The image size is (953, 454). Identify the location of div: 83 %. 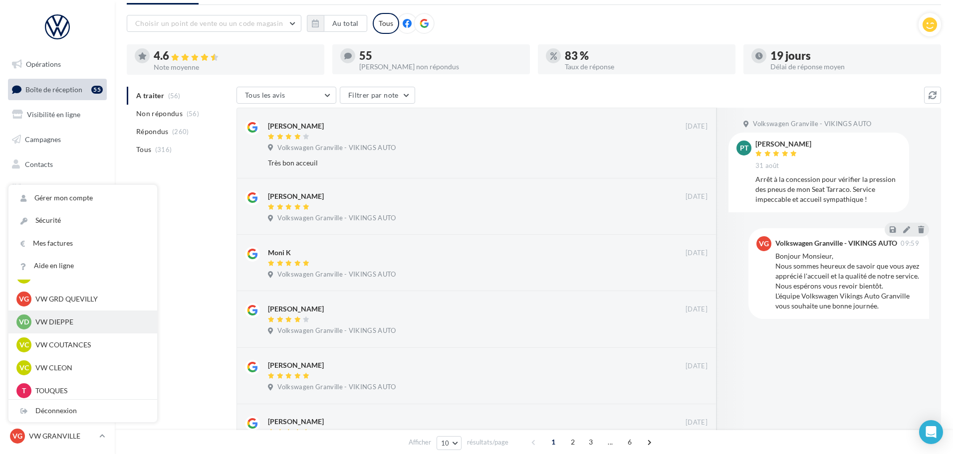
(646, 56).